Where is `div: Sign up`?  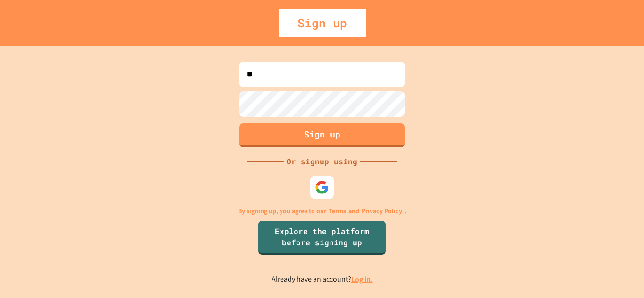 div: Sign up is located at coordinates (322, 23).